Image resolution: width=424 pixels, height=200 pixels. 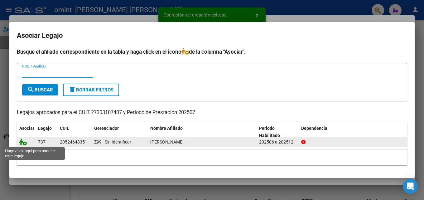 What do you see at coordinates (112, 142) in the screenshot?
I see `span: Z99 - Sin Identificar` at bounding box center [112, 142].